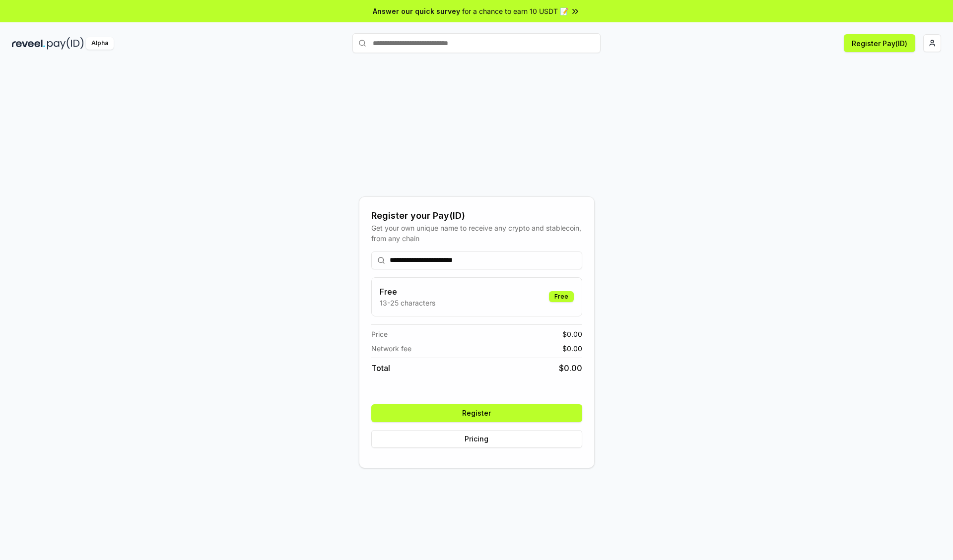  I want to click on p: 13-25 characters, so click(407, 303).